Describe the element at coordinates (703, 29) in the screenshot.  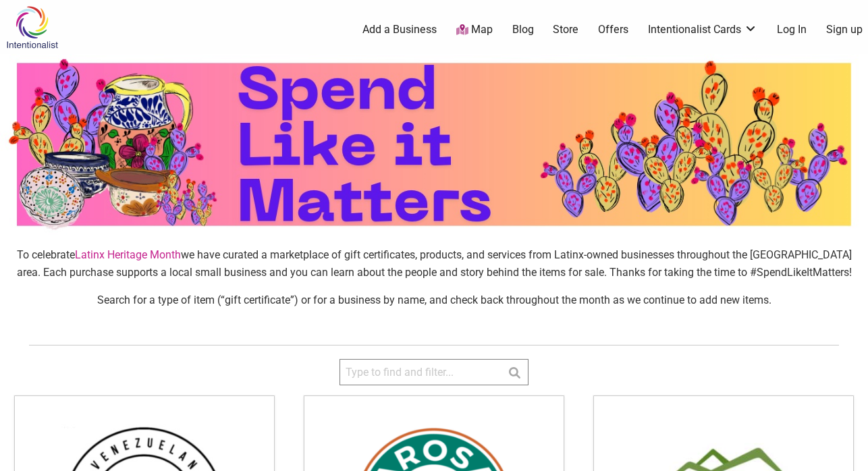
I see `a: Intentionalist Cards` at that location.